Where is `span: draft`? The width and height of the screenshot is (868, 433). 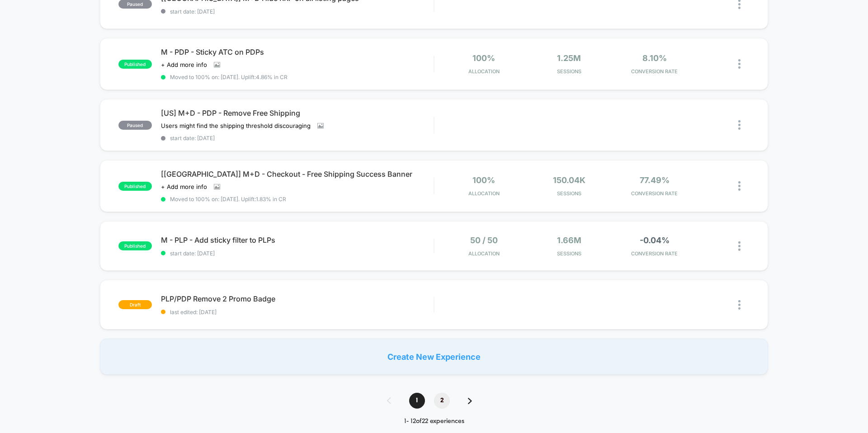 span: draft is located at coordinates (135, 304).